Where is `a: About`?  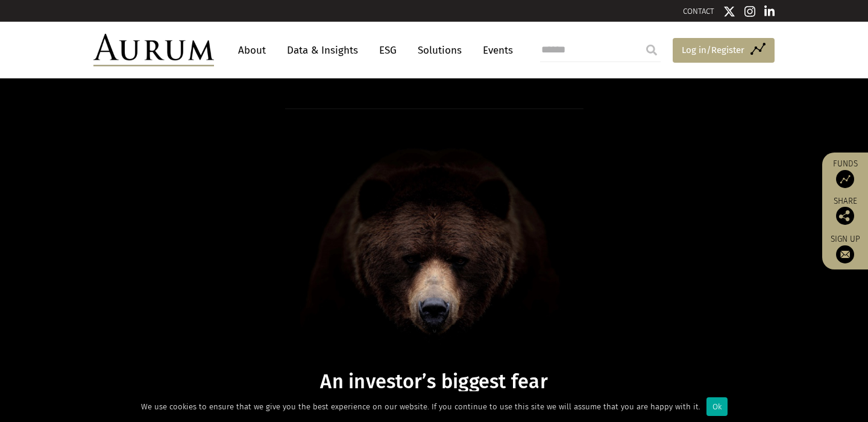
a: About is located at coordinates (252, 50).